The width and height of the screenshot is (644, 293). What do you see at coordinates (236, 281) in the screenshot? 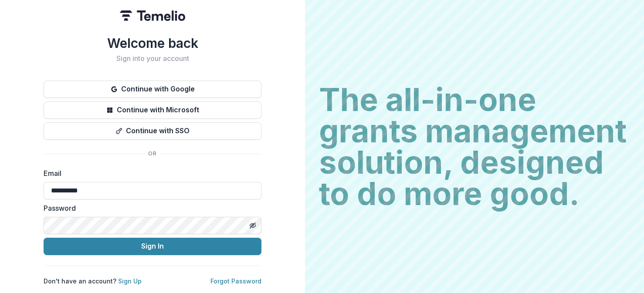
I see `a: Forgot Password` at bounding box center [236, 281].